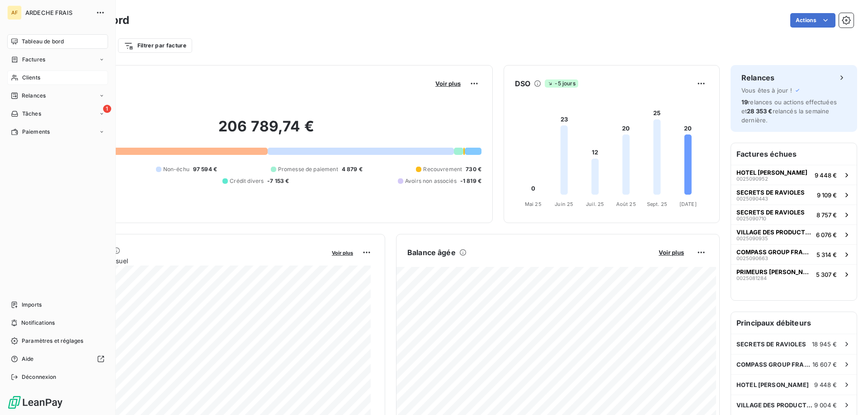  Describe the element at coordinates (31, 78) in the screenshot. I see `span: Clients` at that location.